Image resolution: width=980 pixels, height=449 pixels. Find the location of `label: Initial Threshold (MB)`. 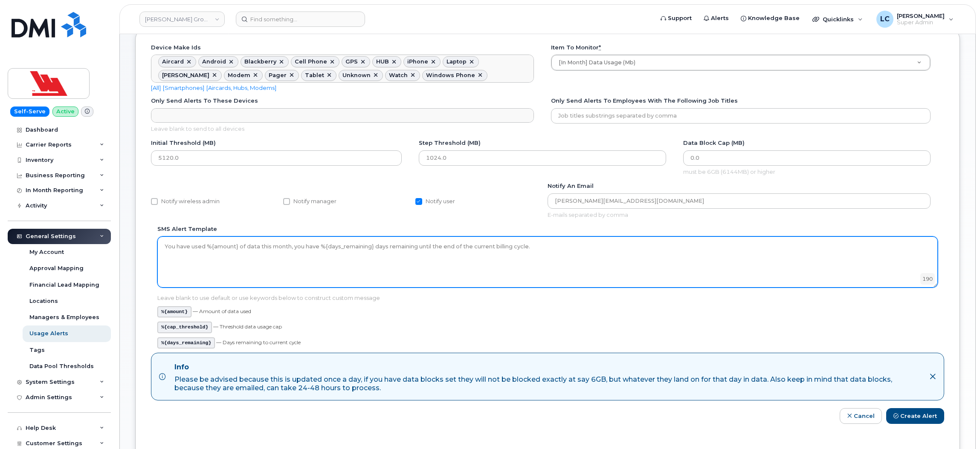

label: Initial Threshold (MB) is located at coordinates (184, 143).